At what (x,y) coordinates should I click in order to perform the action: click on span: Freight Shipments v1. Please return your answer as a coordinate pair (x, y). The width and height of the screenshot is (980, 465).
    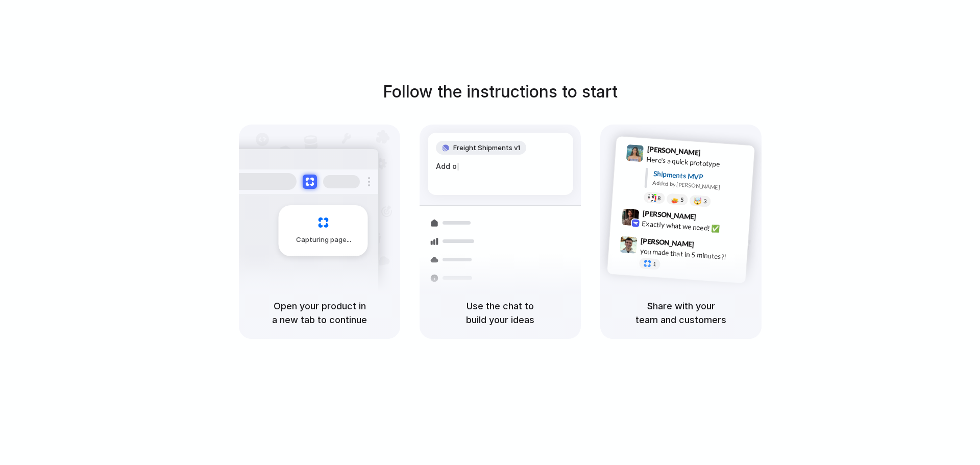
    Looking at the image, I should click on (486, 148).